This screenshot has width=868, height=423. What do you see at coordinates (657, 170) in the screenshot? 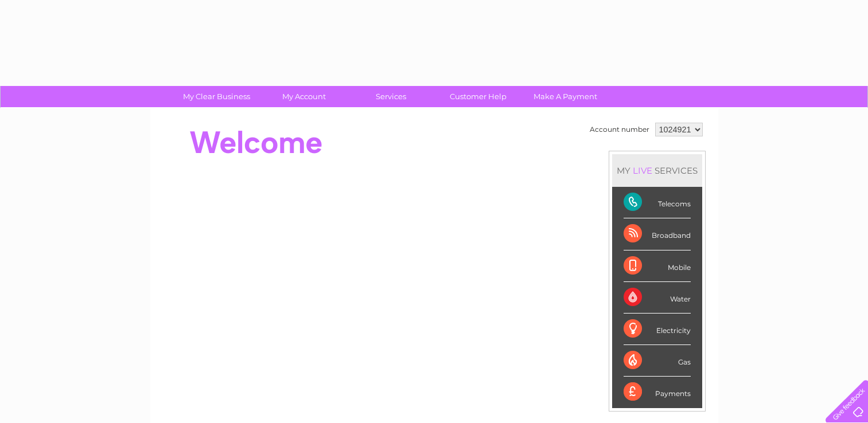
I see `div: MY SERVICES` at bounding box center [657, 170].